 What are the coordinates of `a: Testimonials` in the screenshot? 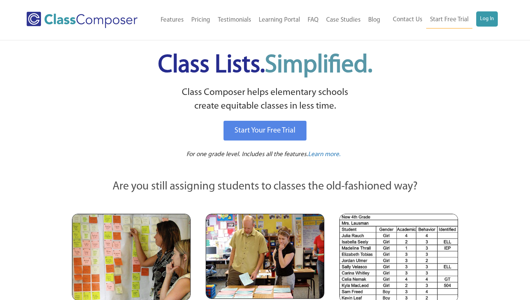 It's located at (235, 20).